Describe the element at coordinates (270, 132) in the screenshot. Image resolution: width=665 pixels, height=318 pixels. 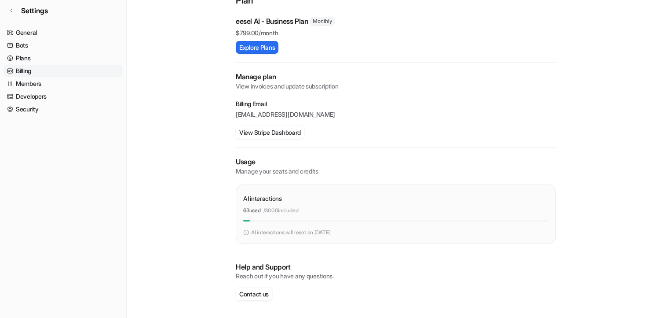
I see `button: View Stripe Dashboard` at that location.